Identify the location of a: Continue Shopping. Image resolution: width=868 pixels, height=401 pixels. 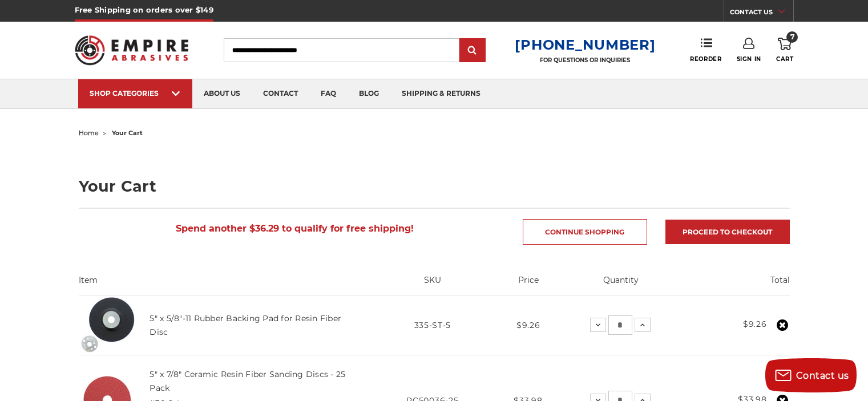
(585, 232).